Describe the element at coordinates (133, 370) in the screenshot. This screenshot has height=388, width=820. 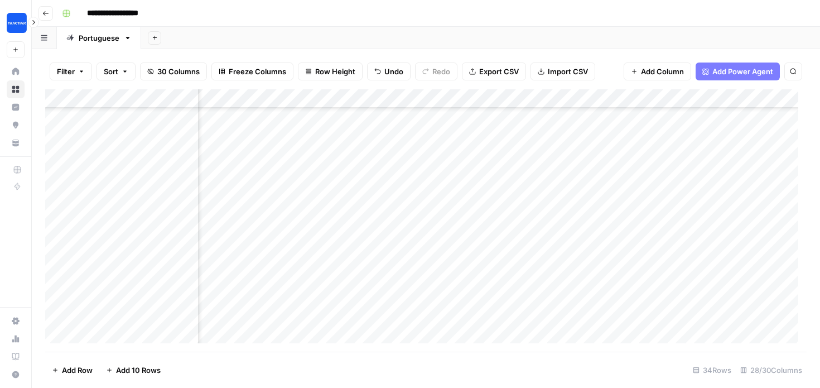
I see `button: Add 10 Rows` at that location.